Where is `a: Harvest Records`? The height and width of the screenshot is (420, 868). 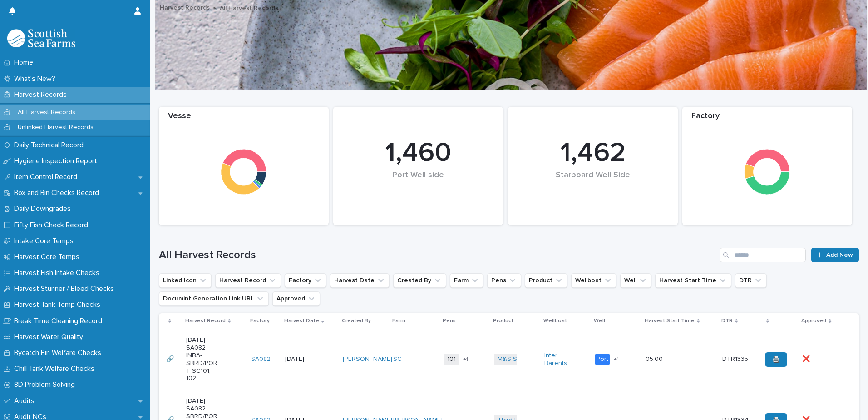 a: Harvest Records is located at coordinates (185, 6).